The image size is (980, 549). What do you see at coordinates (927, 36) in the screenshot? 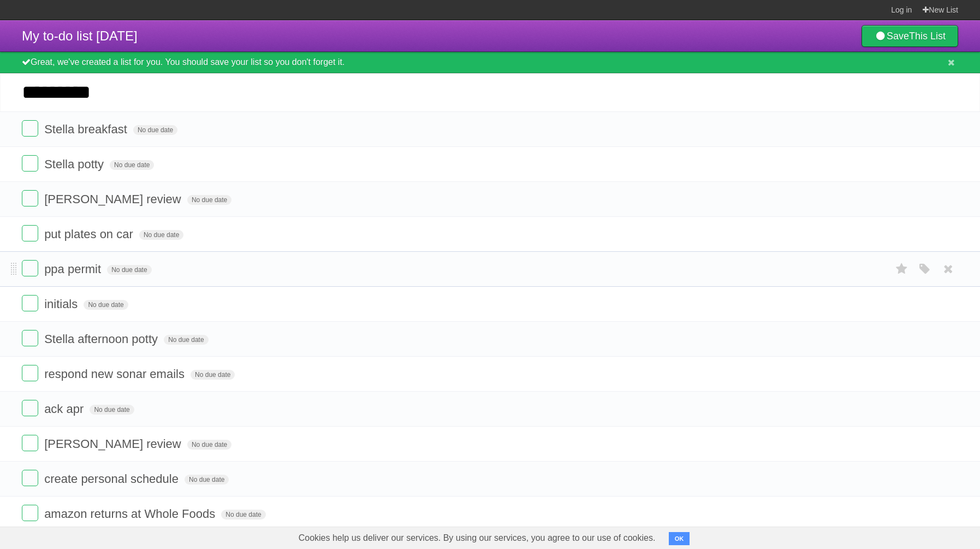
I see `b: This List` at bounding box center [927, 36].